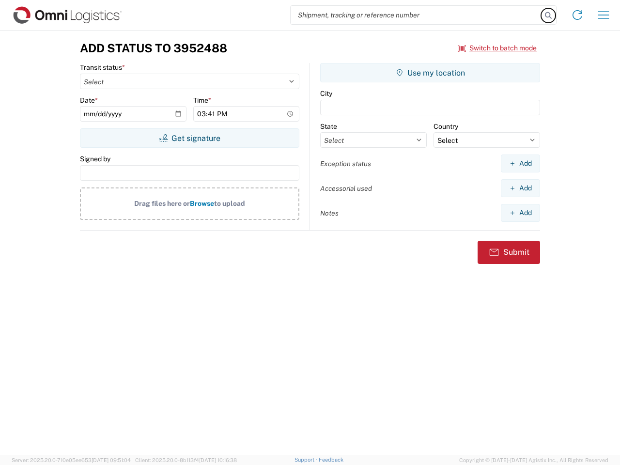  Describe the element at coordinates (326, 93) in the screenshot. I see `label: City` at that location.